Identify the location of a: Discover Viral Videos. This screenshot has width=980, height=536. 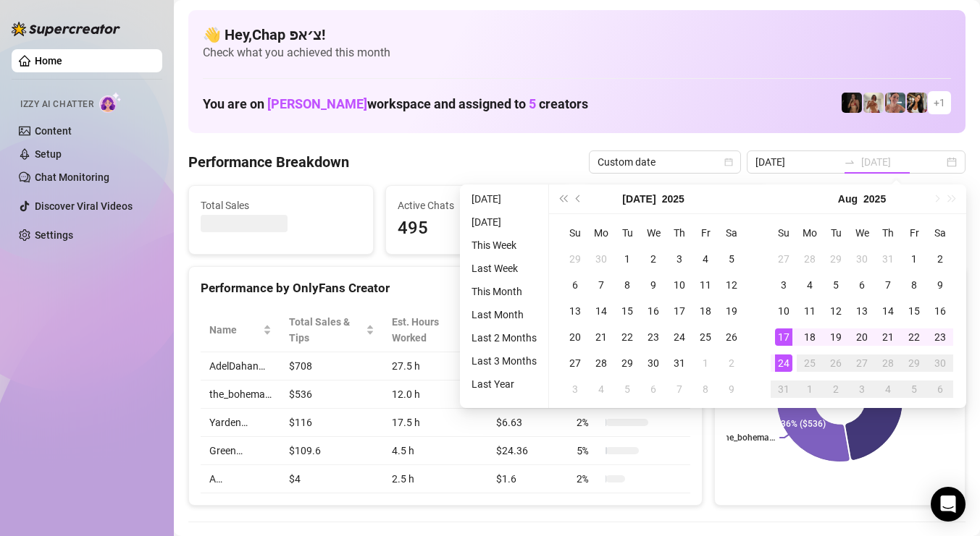
(84, 206).